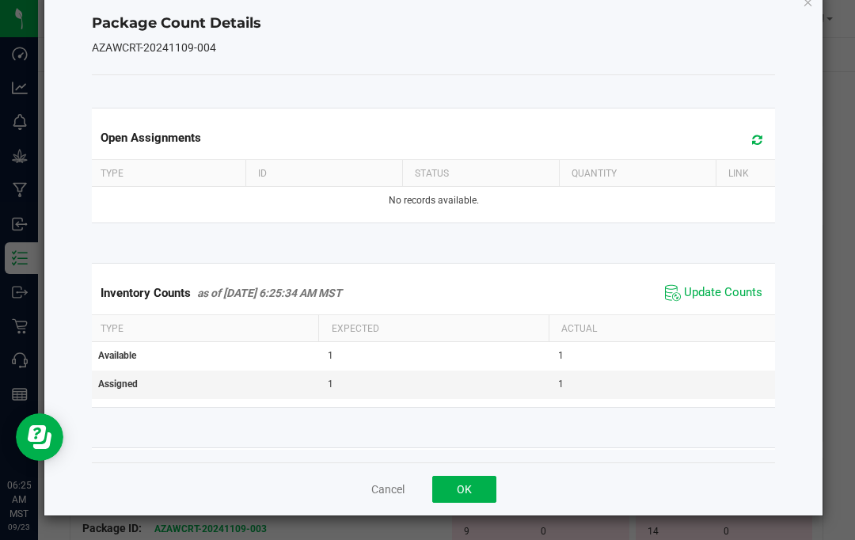 The image size is (855, 540). I want to click on span: Available, so click(117, 355).